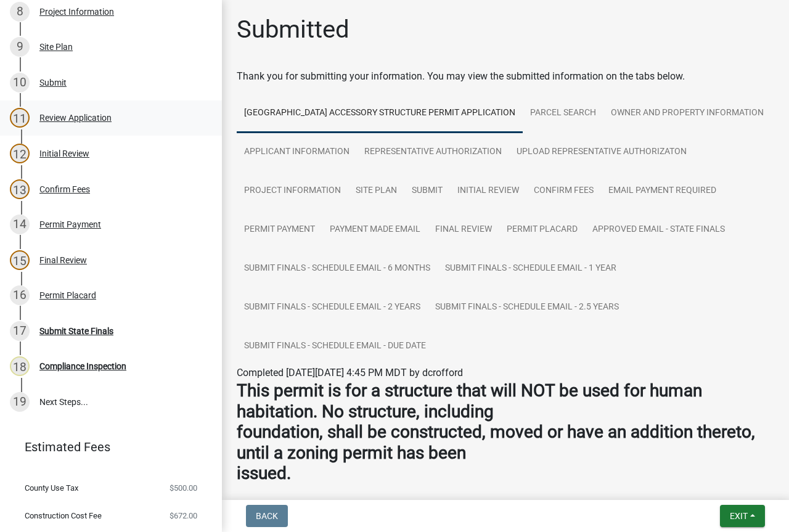 Image resolution: width=789 pixels, height=532 pixels. Describe the element at coordinates (542, 230) in the screenshot. I see `a: Permit Placard` at that location.